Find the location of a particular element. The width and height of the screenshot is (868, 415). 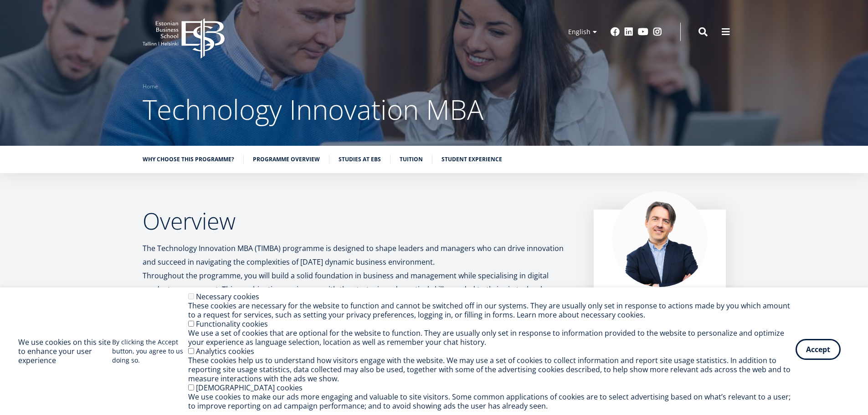

img: Marko Rillo is located at coordinates (660, 239).